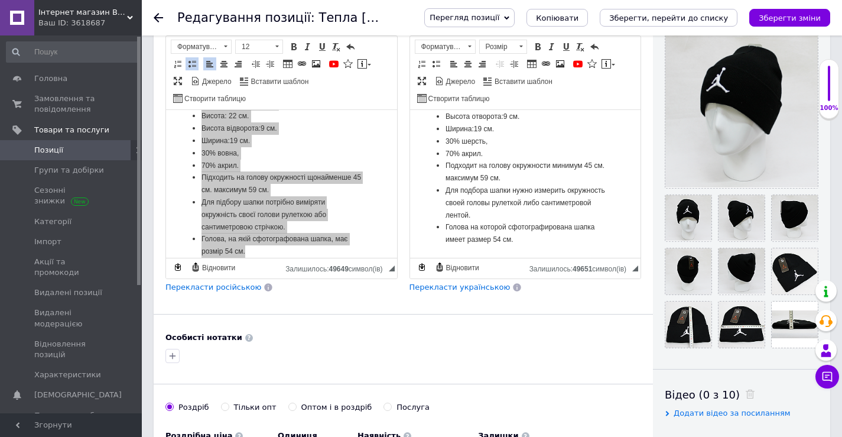 The width and height of the screenshot is (842, 437). What do you see at coordinates (53, 222) in the screenshot?
I see `span: Категорії` at bounding box center [53, 222].